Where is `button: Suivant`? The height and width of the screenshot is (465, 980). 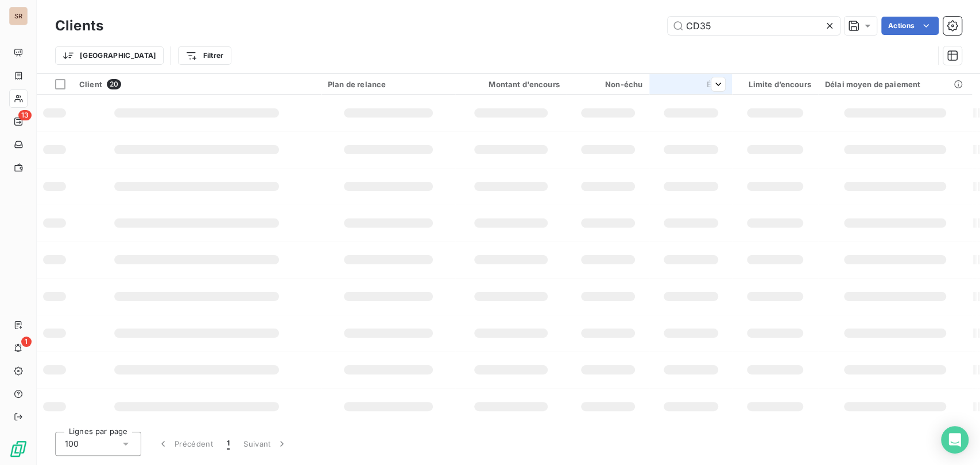 button: Suivant is located at coordinates (265, 444).